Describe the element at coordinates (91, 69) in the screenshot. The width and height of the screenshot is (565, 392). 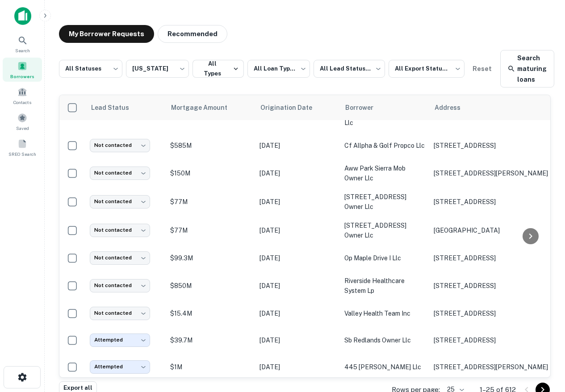
I see `div: All Statuses` at that location.